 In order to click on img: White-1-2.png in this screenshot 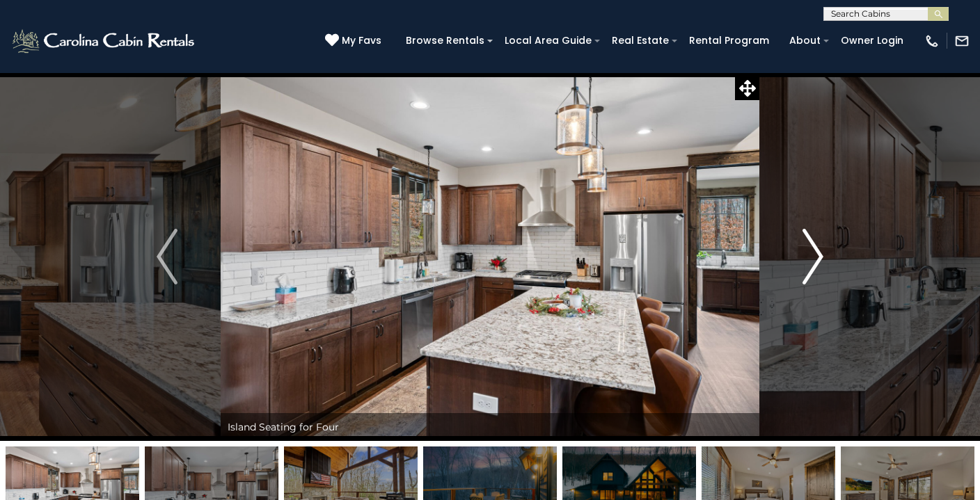, I will do `click(105, 41)`.